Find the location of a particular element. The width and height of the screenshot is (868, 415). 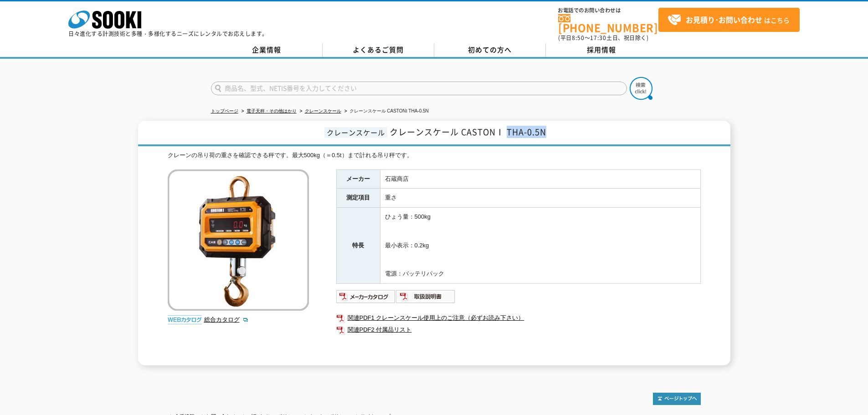

a: 企業情報 is located at coordinates (267, 50).